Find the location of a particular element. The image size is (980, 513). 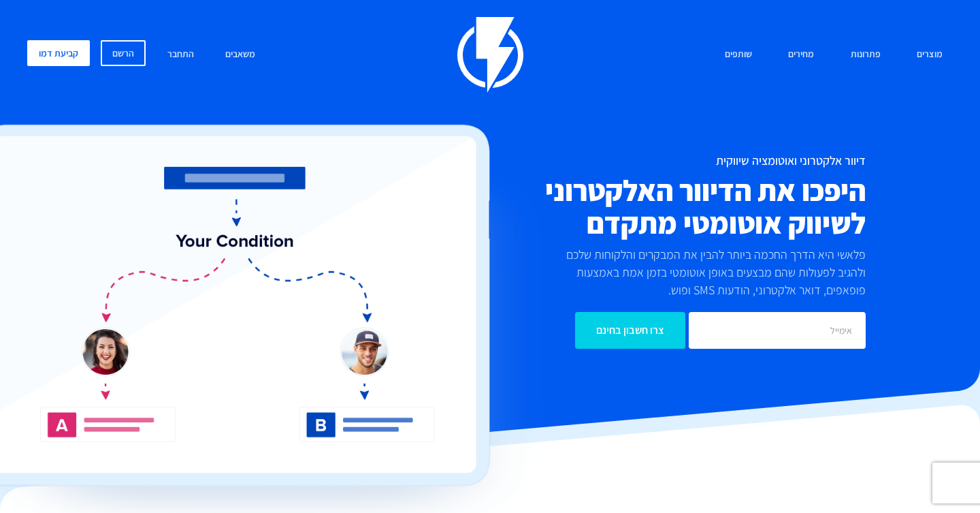

h1: דיוור אלקטרוני ואוטומציה שיווקית is located at coordinates (645, 160).